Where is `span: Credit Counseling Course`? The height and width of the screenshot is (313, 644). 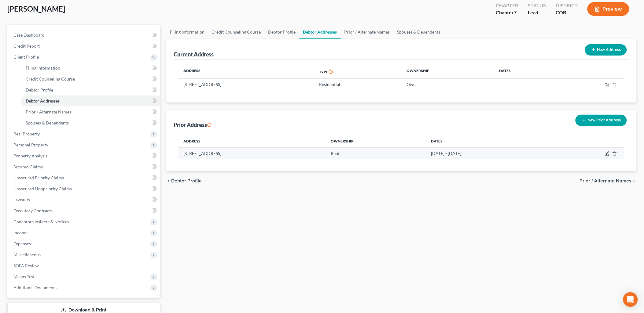 span: Credit Counseling Course is located at coordinates (50, 78).